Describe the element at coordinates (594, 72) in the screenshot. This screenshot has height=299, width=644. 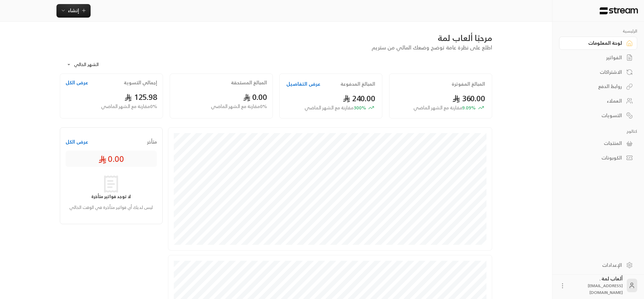
I see `div: الاشتراكات` at that location.